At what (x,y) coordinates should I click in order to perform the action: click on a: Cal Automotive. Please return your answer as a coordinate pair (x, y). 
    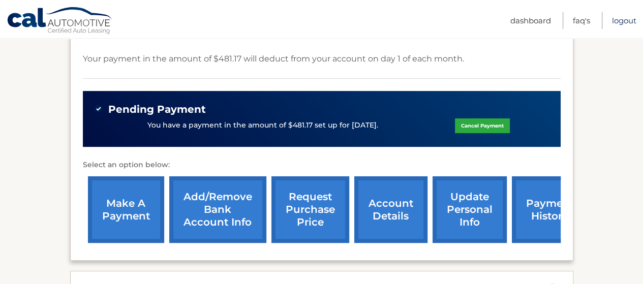
    Looking at the image, I should click on (60, 21).